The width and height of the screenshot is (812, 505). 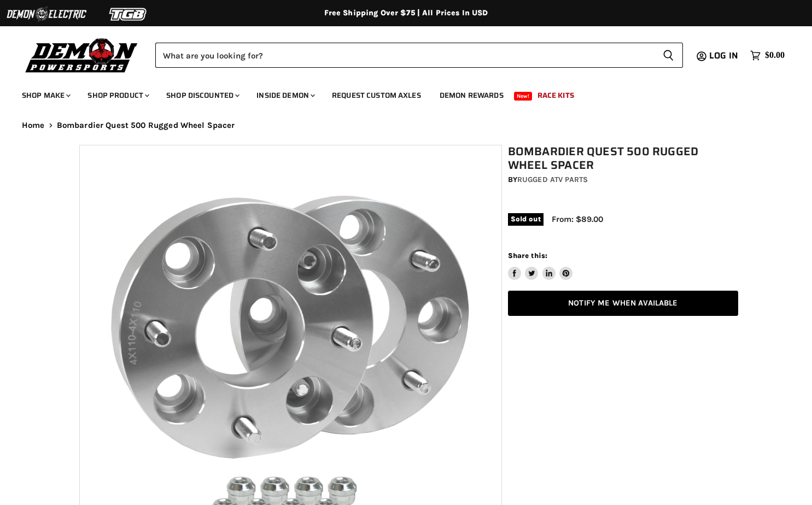 I want to click on a: Rugged ATV Parts, so click(x=552, y=179).